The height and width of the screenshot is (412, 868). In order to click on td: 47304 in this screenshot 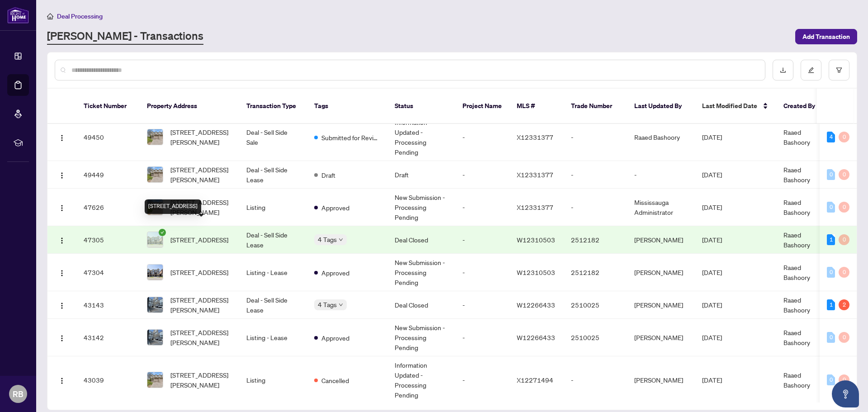, I will do `click(108, 272)`.